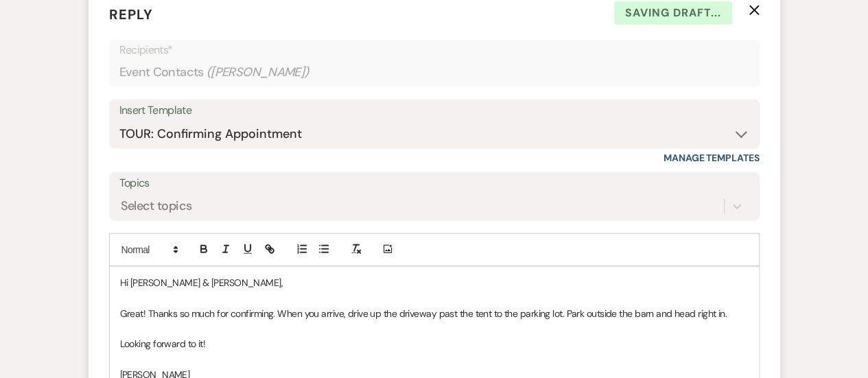 The width and height of the screenshot is (868, 378). I want to click on span: Reply, so click(131, 14).